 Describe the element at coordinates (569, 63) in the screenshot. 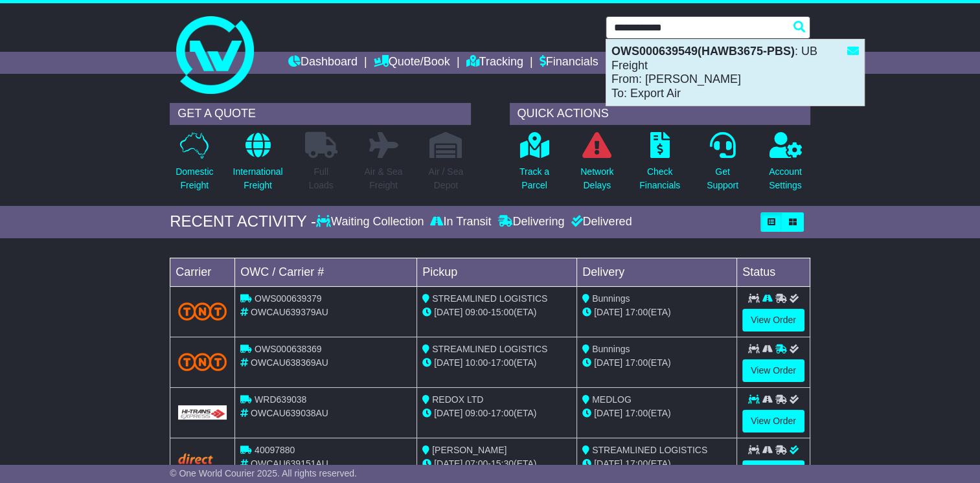

I see `a: Financials` at that location.